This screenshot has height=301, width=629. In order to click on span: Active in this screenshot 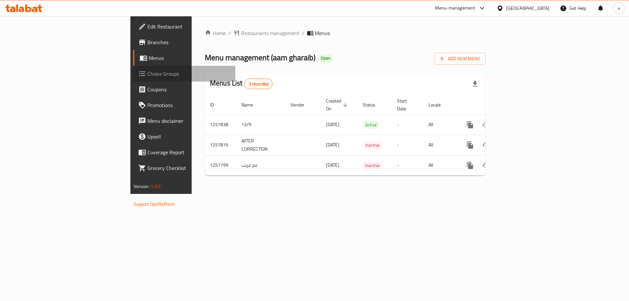, I will do `click(371, 125)`.